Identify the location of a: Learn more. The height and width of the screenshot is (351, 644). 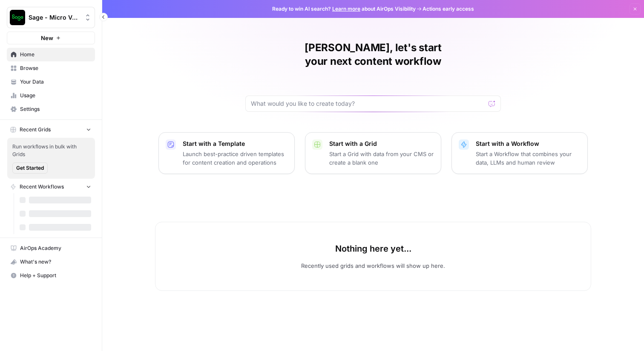
(346, 8).